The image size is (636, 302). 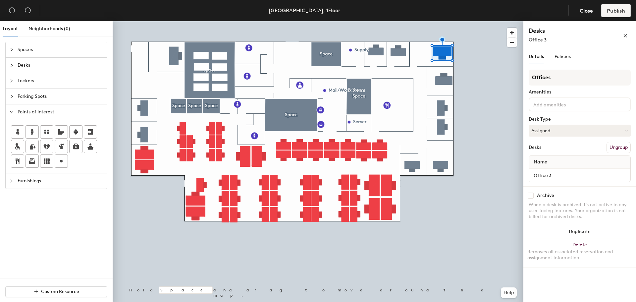 What do you see at coordinates (60, 291) in the screenshot?
I see `span: Custom Resource` at bounding box center [60, 291].